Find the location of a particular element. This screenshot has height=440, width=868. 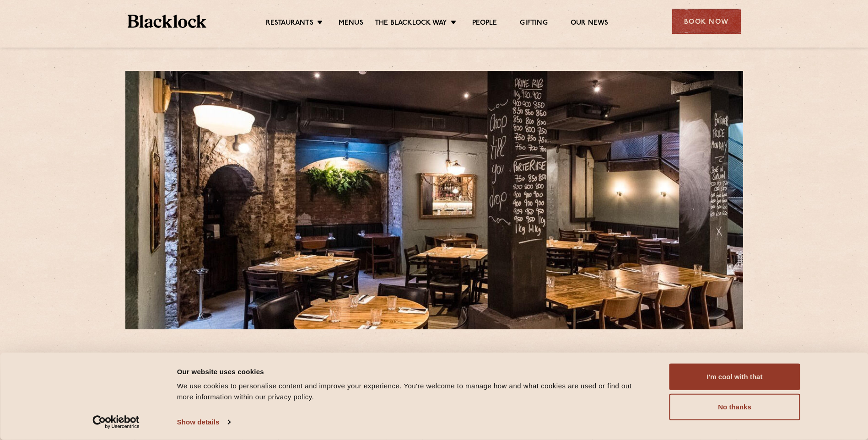

a: The Blacklock Way is located at coordinates (411, 24).